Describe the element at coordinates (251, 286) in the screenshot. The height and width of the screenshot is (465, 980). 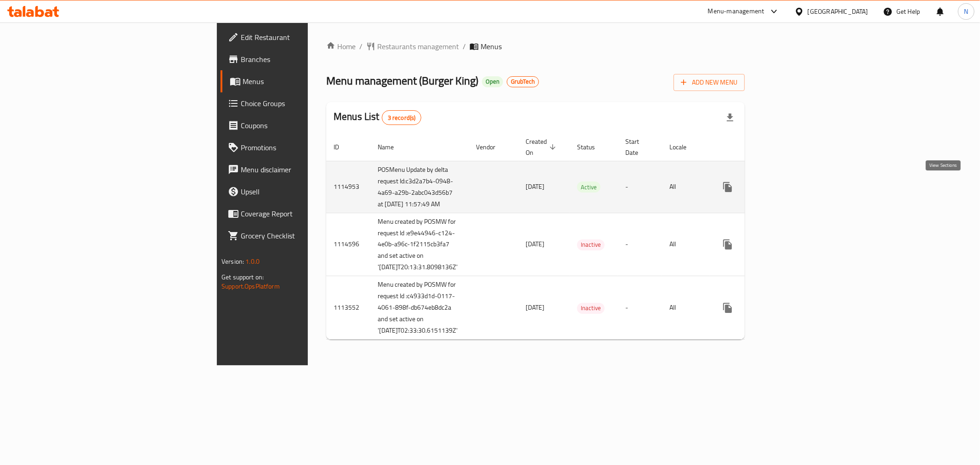
I see `a: Support.OpsPlatform` at that location.